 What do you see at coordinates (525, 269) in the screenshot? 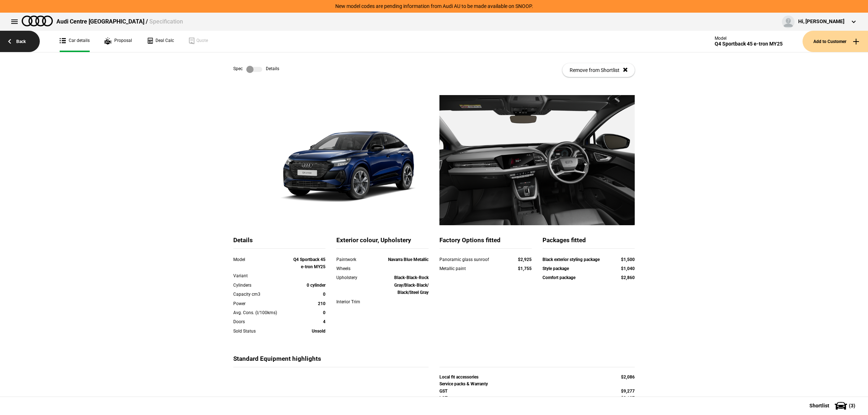
I see `strong: $1,755` at bounding box center [525, 269].